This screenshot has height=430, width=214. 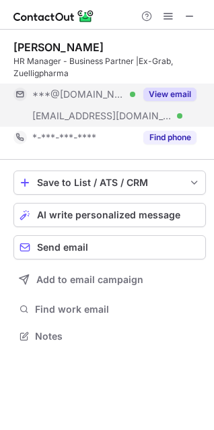 What do you see at coordinates (118, 336) in the screenshot?
I see `span: Notes` at bounding box center [118, 336].